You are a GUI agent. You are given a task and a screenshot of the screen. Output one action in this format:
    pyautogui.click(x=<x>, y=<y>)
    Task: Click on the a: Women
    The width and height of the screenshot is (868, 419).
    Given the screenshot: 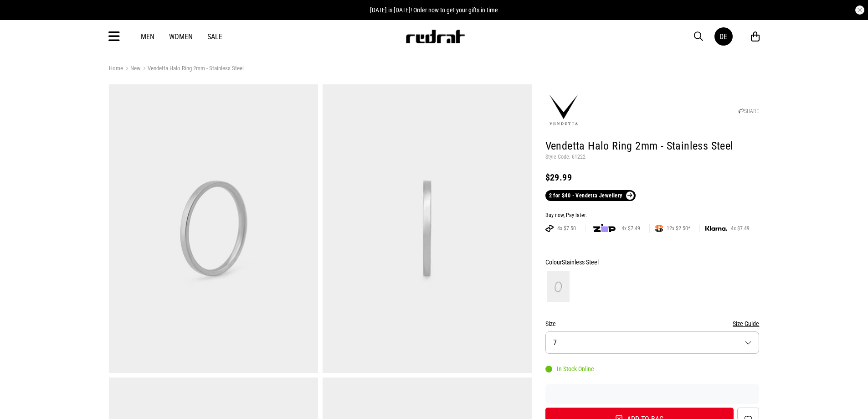 What is the action you would take?
    pyautogui.click(x=181, y=37)
    